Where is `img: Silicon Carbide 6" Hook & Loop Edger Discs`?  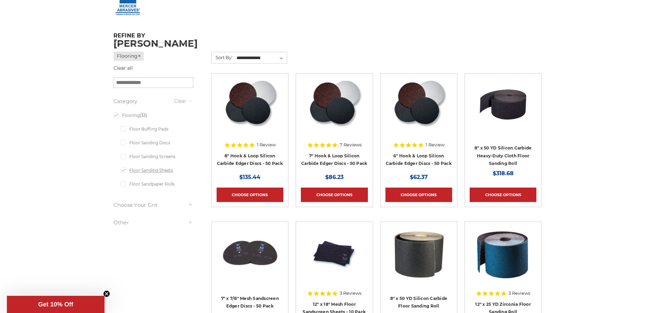 img: Silicon Carbide 6" Hook & Loop Edger Discs is located at coordinates (418, 106).